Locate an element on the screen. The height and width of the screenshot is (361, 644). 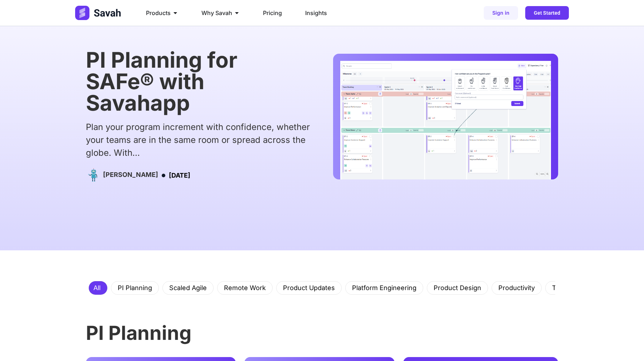
img: Picture of Emerson Cole is located at coordinates (93, 175).